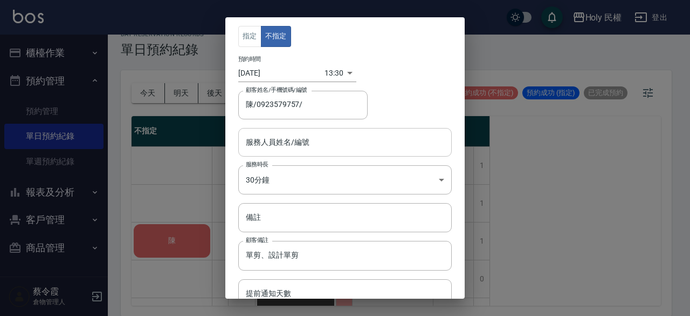  Describe the element at coordinates (257, 164) in the screenshot. I see `label: 服務時長` at that location.